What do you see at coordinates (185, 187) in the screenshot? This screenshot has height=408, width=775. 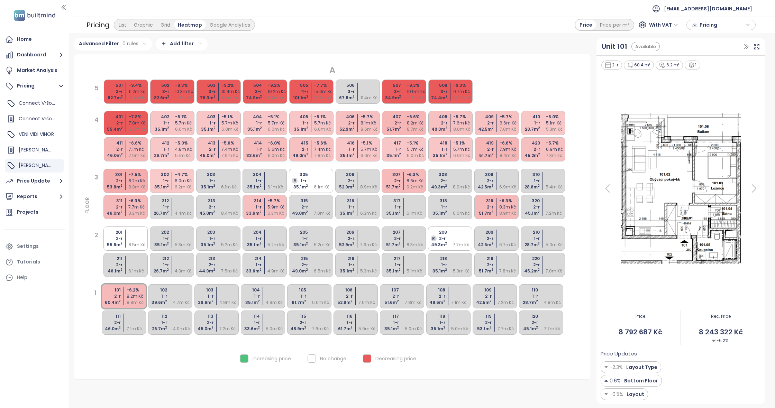 I see `div: 6.2m Kč` at bounding box center [185, 187].